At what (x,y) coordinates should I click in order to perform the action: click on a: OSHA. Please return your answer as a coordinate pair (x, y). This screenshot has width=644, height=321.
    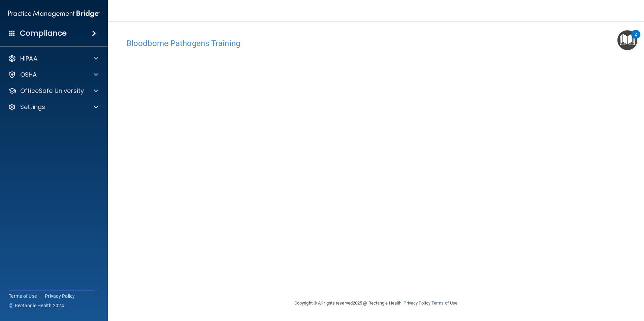
    Looking at the image, I should click on (53, 75).